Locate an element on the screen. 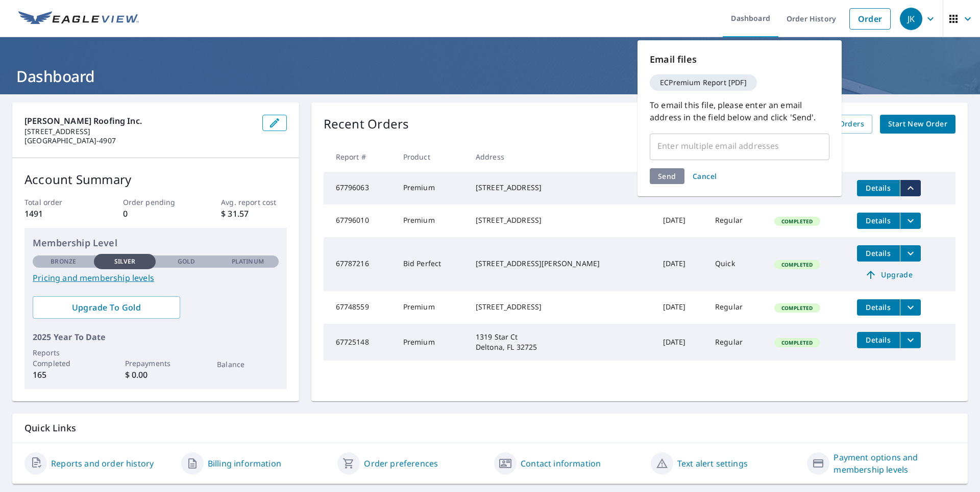 The width and height of the screenshot is (980, 492). button: detailsBtn-67725148 is located at coordinates (878, 340).